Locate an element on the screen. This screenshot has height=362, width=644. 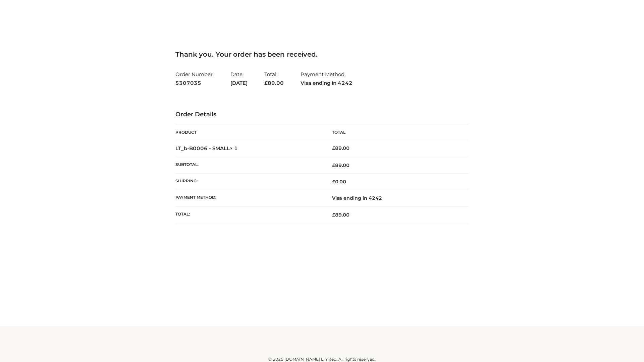
th: Product is located at coordinates (249, 132).